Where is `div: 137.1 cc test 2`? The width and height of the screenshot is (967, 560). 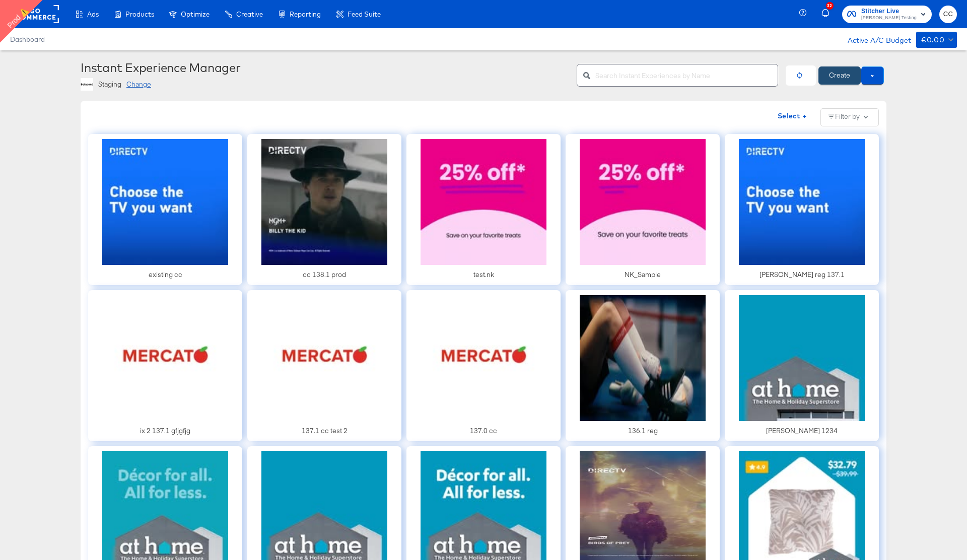 div: 137.1 cc test 2 is located at coordinates (324, 431).